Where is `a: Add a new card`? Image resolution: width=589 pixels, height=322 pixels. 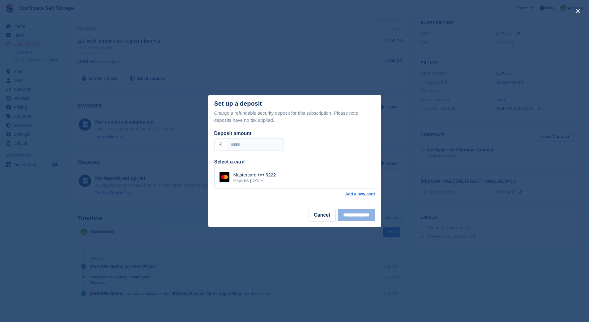
a: Add a new card is located at coordinates (360, 194).